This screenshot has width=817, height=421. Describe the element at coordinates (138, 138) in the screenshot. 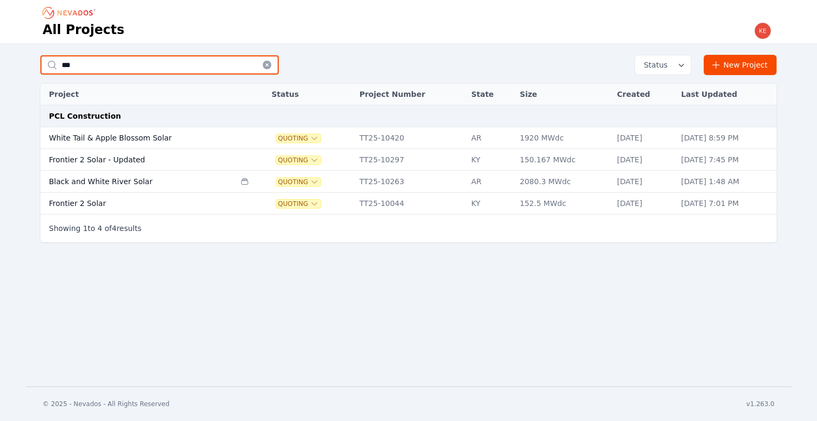

I see `td: White Tail & Apple Blossom Solar` at that location.